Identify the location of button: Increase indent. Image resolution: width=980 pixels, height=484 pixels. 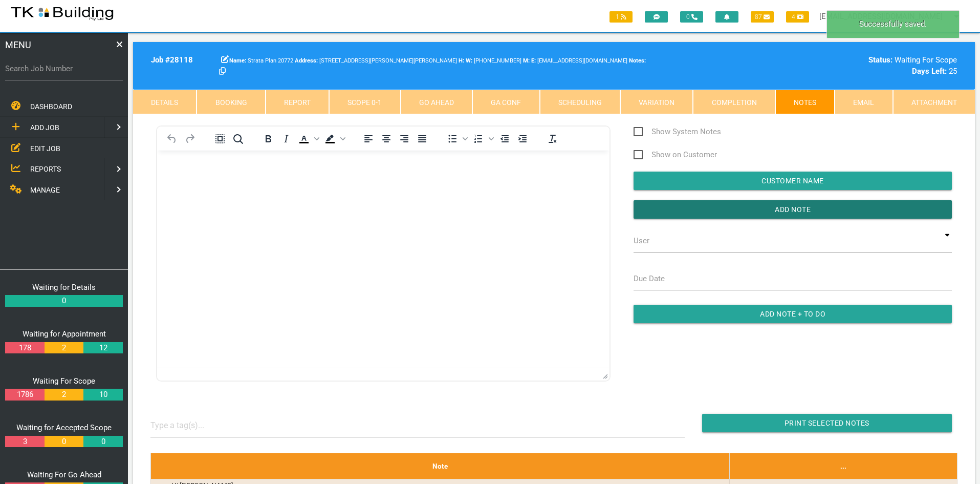
(522, 139).